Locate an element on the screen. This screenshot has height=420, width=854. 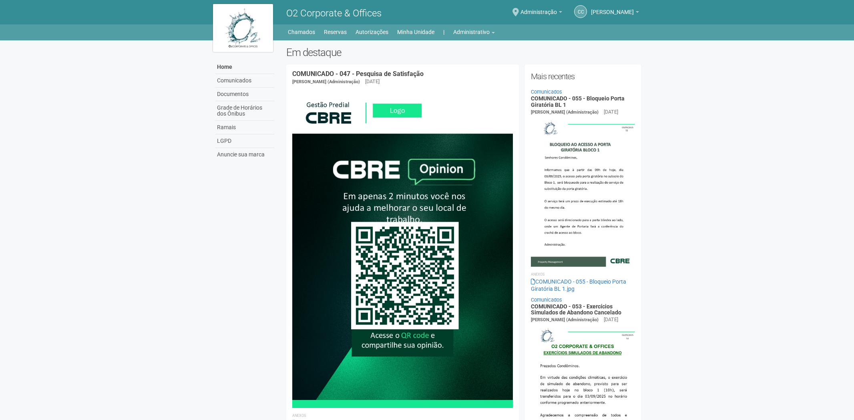
img: COMUNICADO%20-%20055%20-%20Bloqueio%20Porta%20Girat%C3%B3ria%20BL%201.jpg is located at coordinates (583, 191).